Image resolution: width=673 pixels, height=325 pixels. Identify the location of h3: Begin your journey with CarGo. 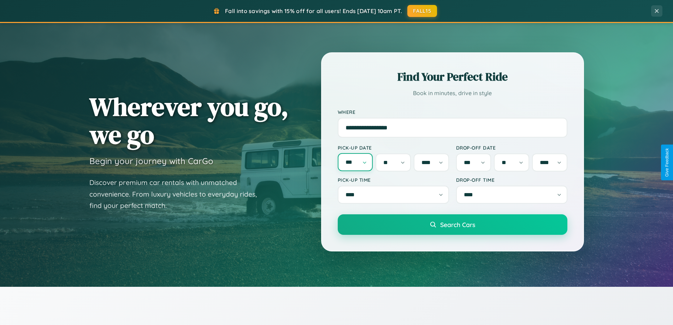
(151, 161).